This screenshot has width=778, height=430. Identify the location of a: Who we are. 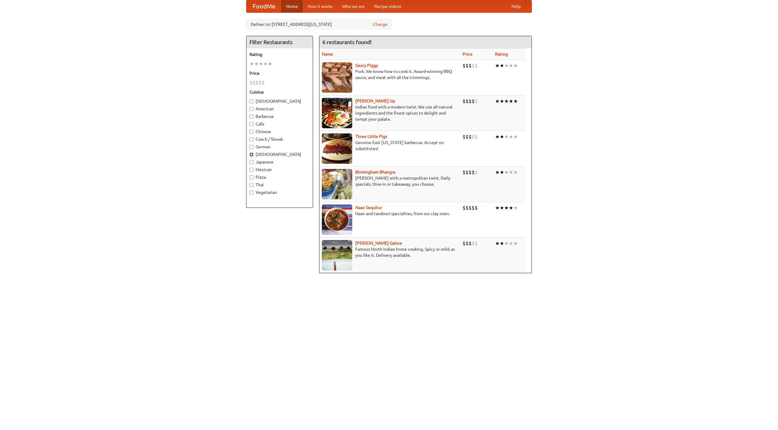
(354, 6).